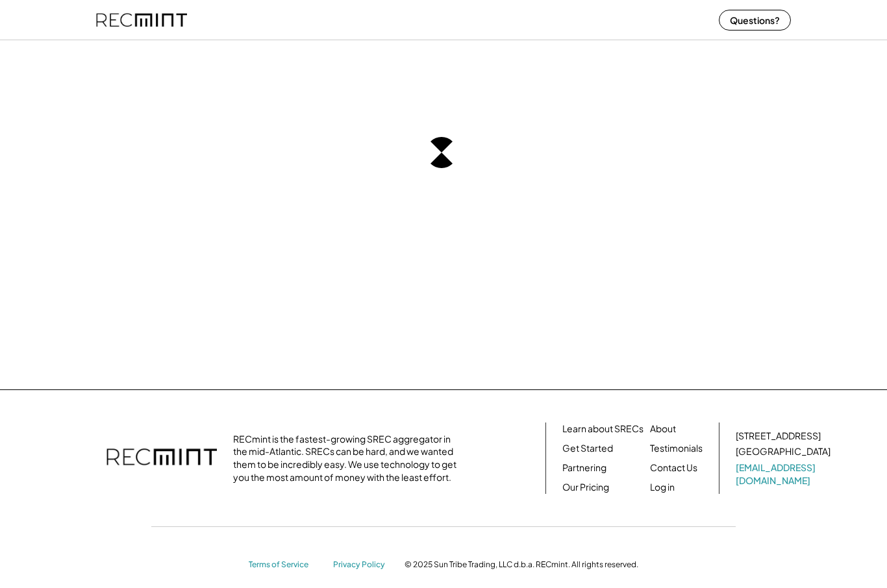  What do you see at coordinates (521, 564) in the screenshot?
I see `div: © 2025 Sun Tribe Trading, LLC d.b.a. RECmint. All rights reserved.` at bounding box center [521, 564].